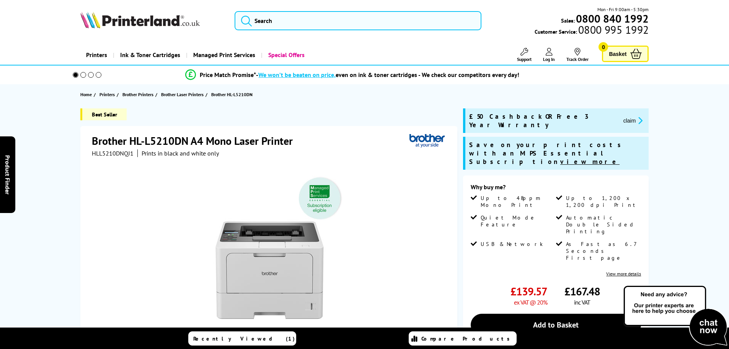 This screenshot has width=729, height=349. I want to click on span: HLL5210DNQJ1, so click(112, 153).